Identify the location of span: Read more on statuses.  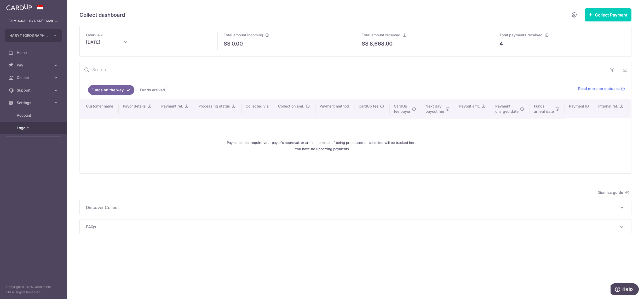
(599, 89).